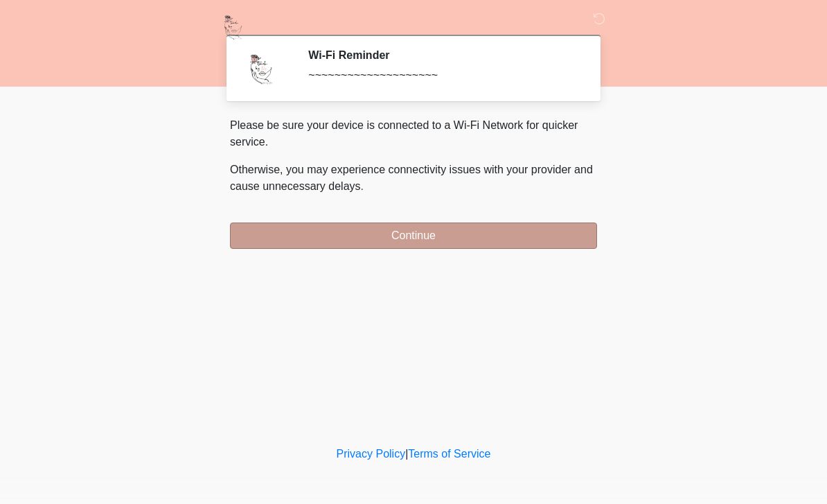  I want to click on p: Please be sure your device is connected to a Wi-Fi Network for quicker service., so click(414, 134).